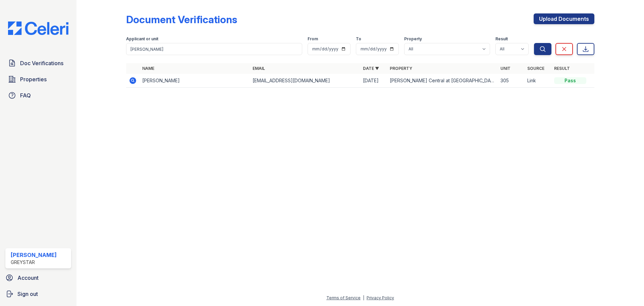 Image resolution: width=644 pixels, height=306 pixels. What do you see at coordinates (538, 80) in the screenshot?
I see `td: Link` at bounding box center [538, 80].